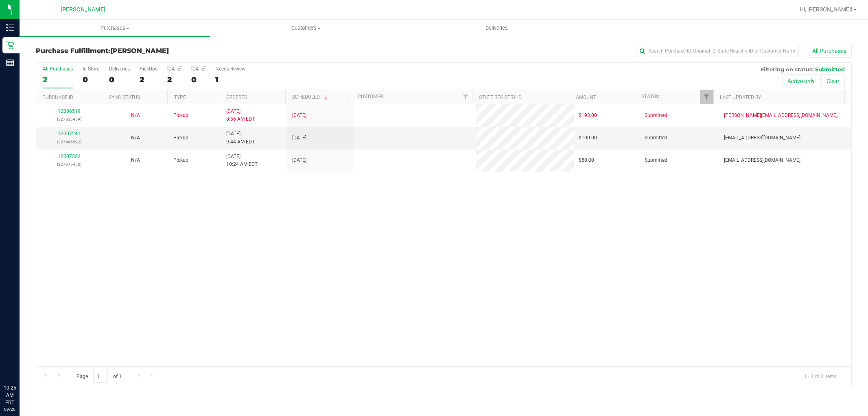 This screenshot has height=416, width=868. What do you see at coordinates (801, 81) in the screenshot?
I see `button: Active only` at bounding box center [801, 81].